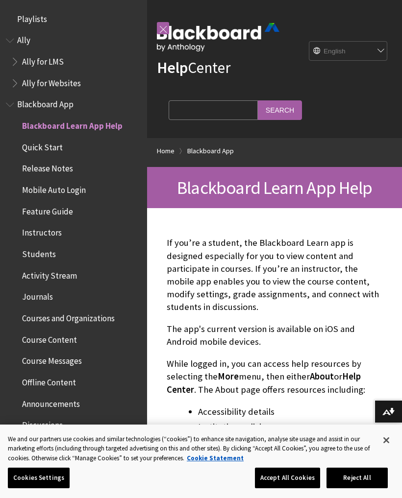 The width and height of the screenshot is (402, 498). Describe the element at coordinates (74, 62) in the screenshot. I see `nav: Book outline for Anthology Ally Help` at that location.